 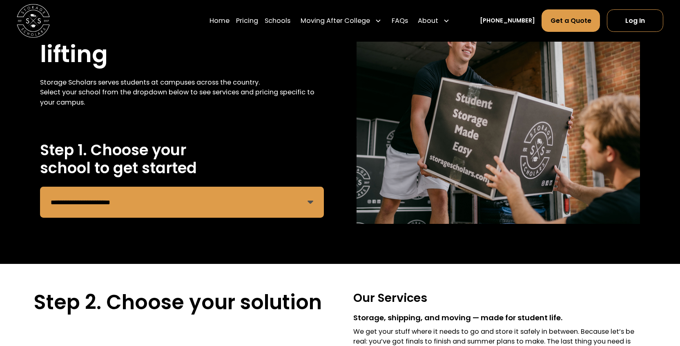 I want to click on h3: Our Services, so click(x=500, y=298).